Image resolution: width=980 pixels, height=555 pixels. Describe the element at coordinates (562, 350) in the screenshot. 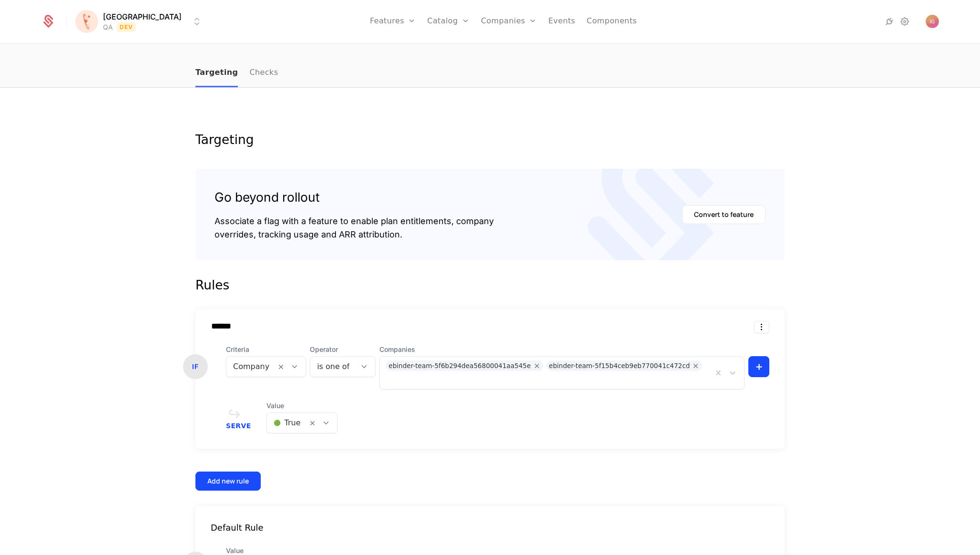

I see `span: Companies` at that location.